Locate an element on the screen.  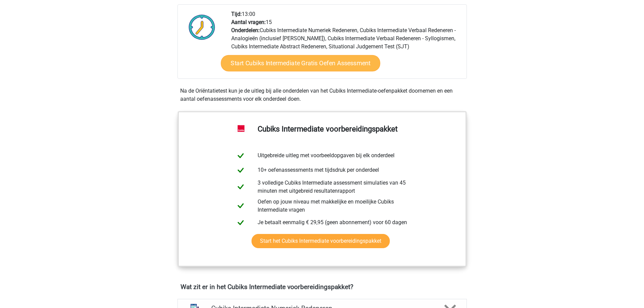
b: Tijd: is located at coordinates (236, 14).